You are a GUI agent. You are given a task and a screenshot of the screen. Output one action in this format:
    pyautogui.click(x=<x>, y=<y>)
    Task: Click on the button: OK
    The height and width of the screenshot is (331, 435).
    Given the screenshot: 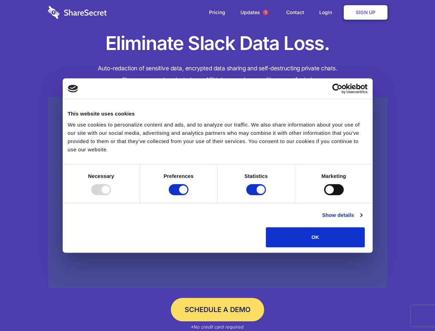 What is the action you would take?
    pyautogui.click(x=315, y=237)
    